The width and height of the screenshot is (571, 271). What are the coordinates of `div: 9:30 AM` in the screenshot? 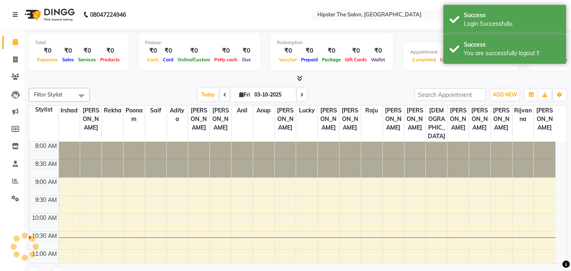 It's located at (46, 200).